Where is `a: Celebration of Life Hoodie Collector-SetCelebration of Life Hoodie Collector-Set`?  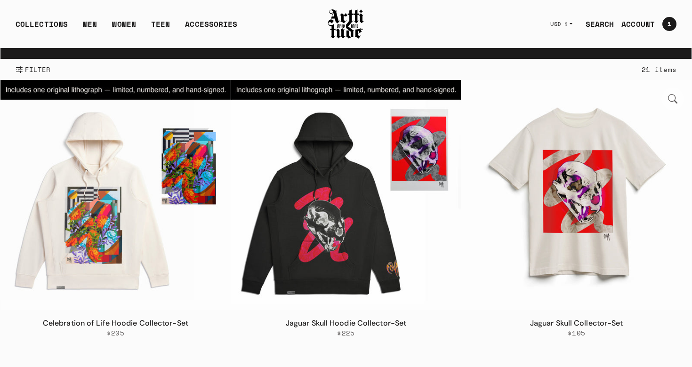
a: Celebration of Life Hoodie Collector-SetCelebration of Life Hoodie Collector-Set is located at coordinates (115, 195).